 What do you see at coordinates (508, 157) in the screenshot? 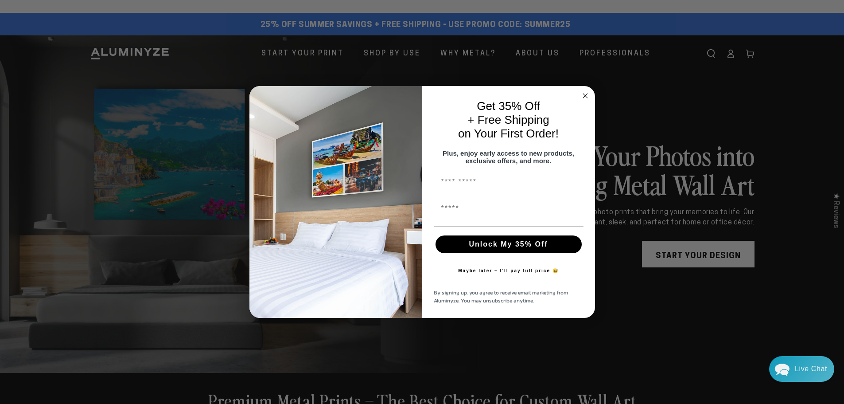
I see `span: Plus, enjoy early access to new products, exclusive offers, and more.` at bounding box center [508, 157].